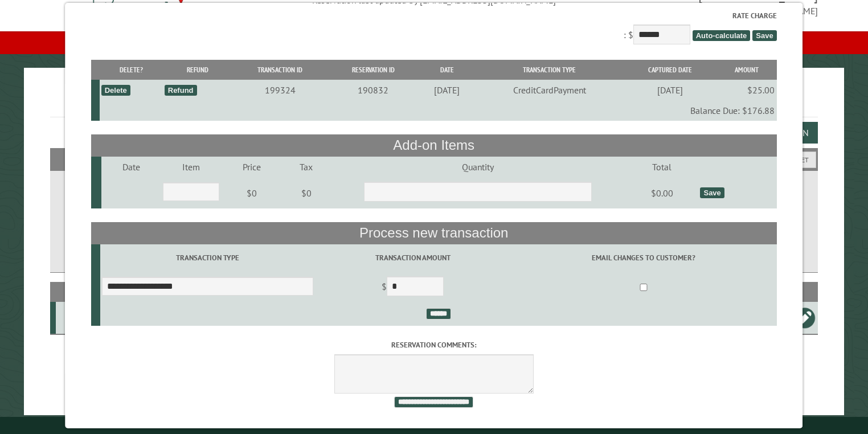 The height and width of the screenshot is (434, 868). Describe the element at coordinates (434, 15) in the screenshot. I see `label: Rate Charge` at that location.